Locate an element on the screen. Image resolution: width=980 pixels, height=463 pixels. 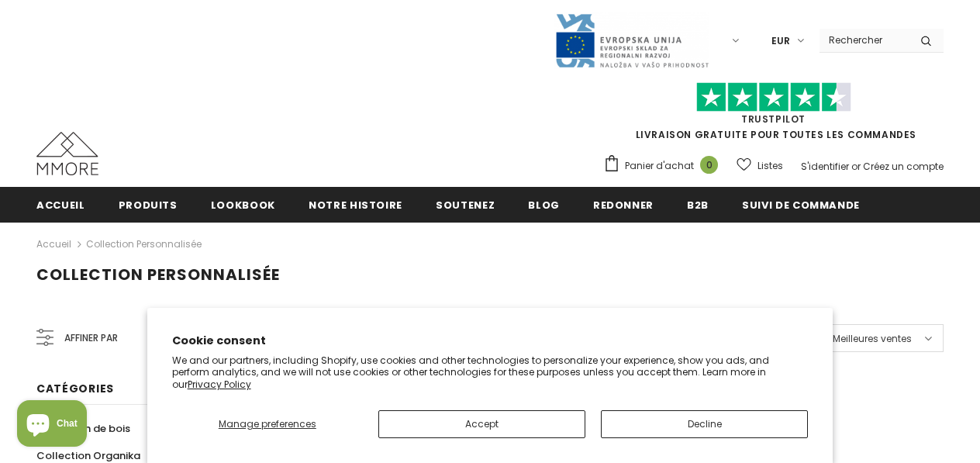
span: LIVRAISON GRATUITE POUR TOUTES LES COMMANDES is located at coordinates (773, 114).